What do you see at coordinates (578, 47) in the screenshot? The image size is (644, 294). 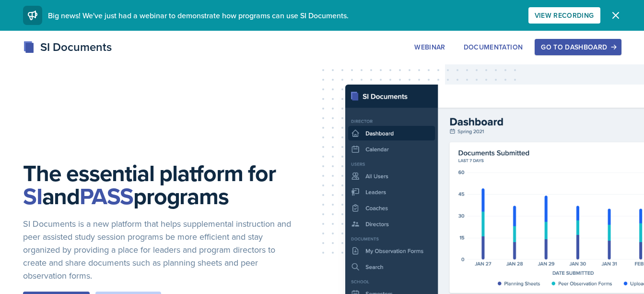 I see `button: Go to Dashboard` at bounding box center [578, 47].